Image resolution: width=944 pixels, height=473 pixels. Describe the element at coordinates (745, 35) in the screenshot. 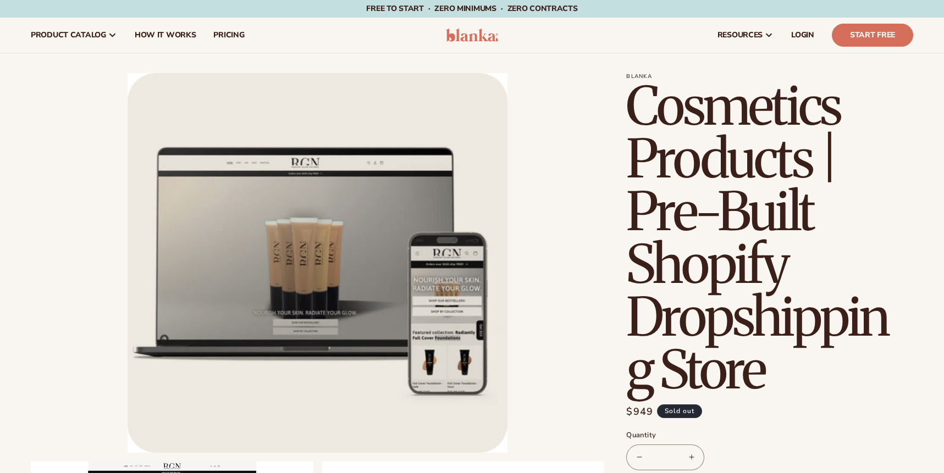

I see `a: resources` at that location.